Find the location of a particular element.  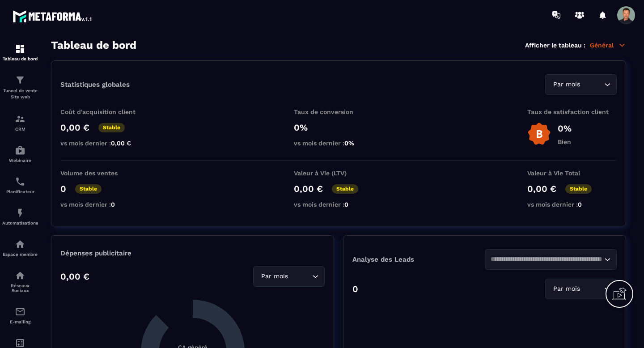

p: E-mailing is located at coordinates (20, 321).